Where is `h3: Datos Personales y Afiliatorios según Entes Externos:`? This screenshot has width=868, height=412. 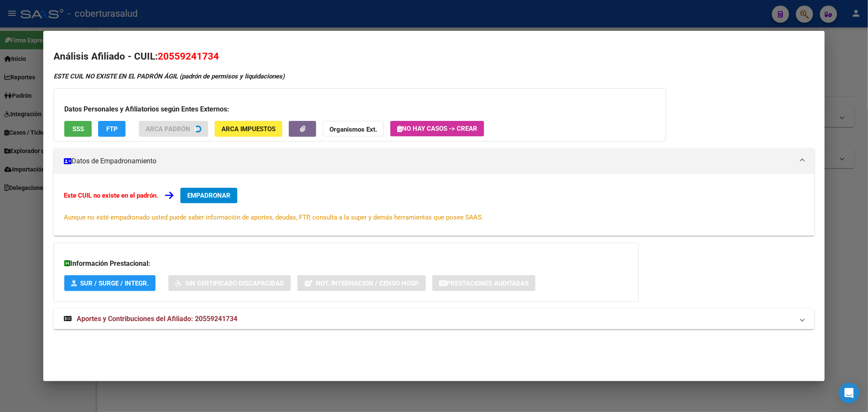 h3: Datos Personales y Afiliatorios según Entes Externos: is located at coordinates (360, 109).